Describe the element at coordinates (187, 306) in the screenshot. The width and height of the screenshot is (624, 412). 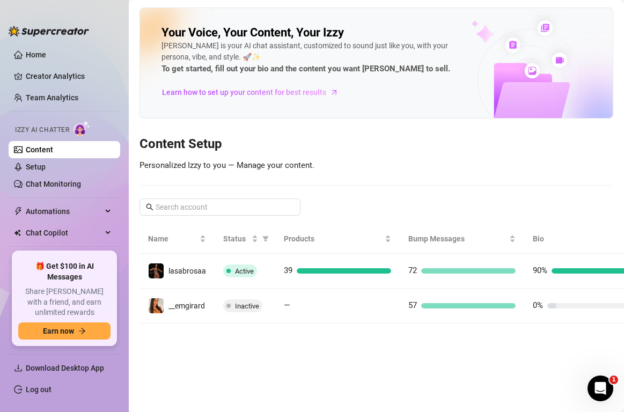
I see `span: __emgirard` at that location.